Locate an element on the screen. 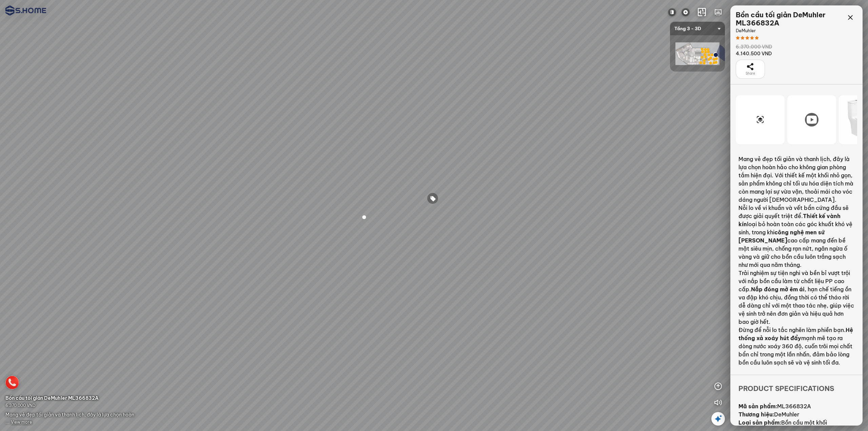  li: ML366832A is located at coordinates (796, 406).